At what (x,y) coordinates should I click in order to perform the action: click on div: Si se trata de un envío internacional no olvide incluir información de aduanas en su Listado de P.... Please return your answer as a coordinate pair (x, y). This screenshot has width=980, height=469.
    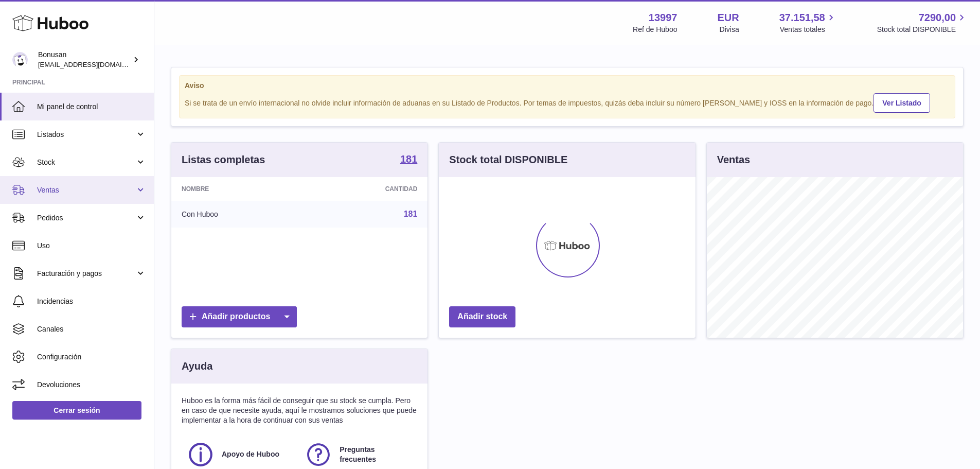
    Looking at the image, I should click on (567, 102).